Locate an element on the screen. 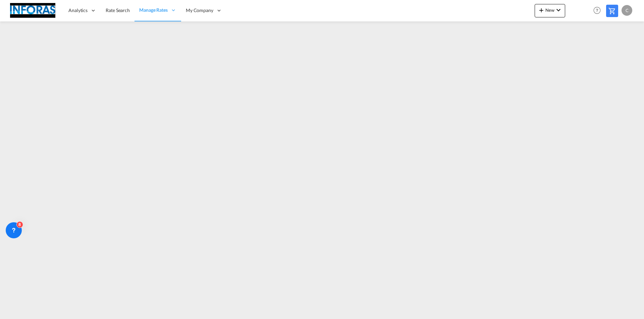  div: Help is located at coordinates (599, 11).